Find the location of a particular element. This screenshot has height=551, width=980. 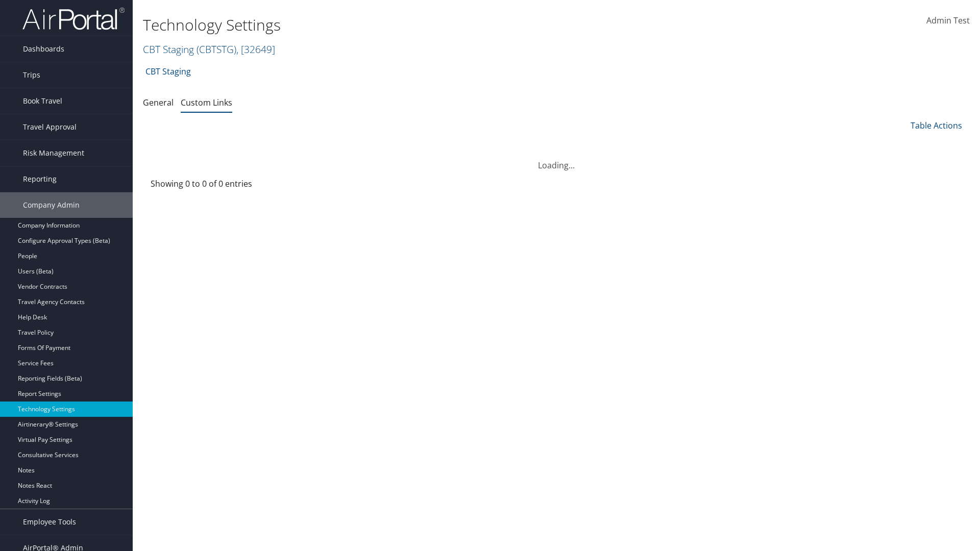

span: Risk Management is located at coordinates (54, 153).